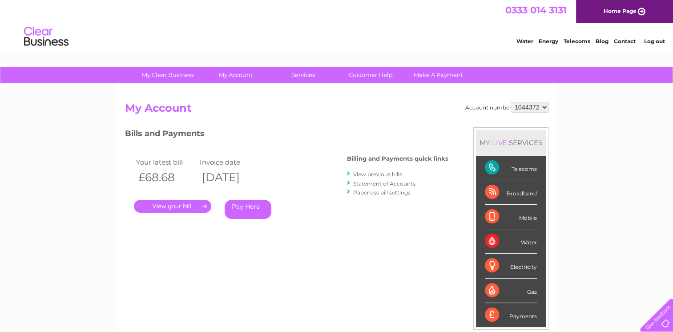 The image size is (673, 332). Describe the element at coordinates (438, 75) in the screenshot. I see `a: Make A Payment` at that location.